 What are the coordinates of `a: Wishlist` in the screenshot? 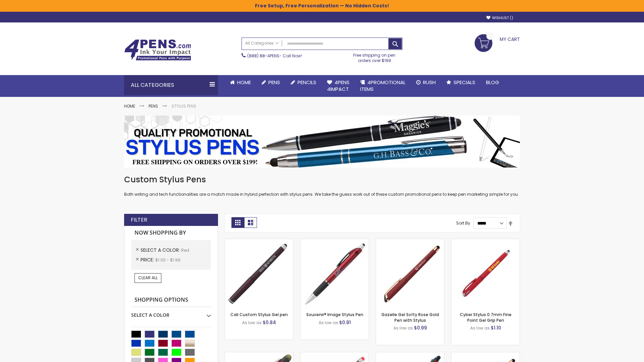 It's located at (500, 18).